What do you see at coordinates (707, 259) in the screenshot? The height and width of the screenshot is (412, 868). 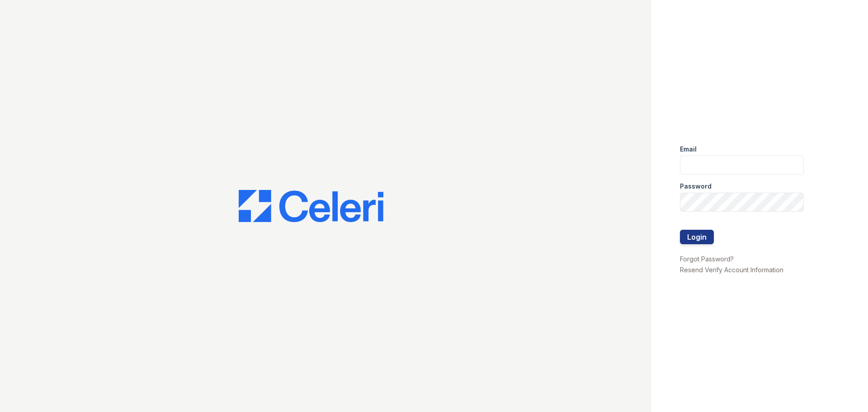 I see `a: Forgot Password?` at bounding box center [707, 259].